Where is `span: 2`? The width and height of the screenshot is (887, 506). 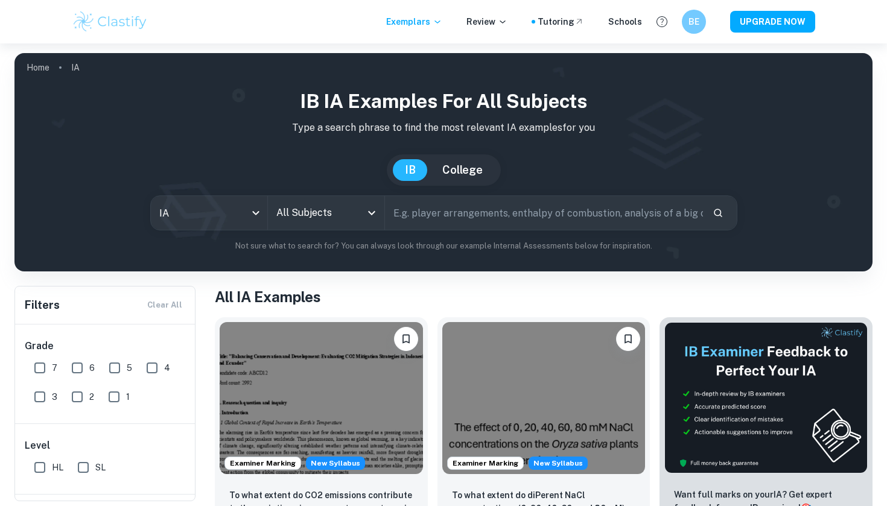
span: 2 is located at coordinates (92, 397).